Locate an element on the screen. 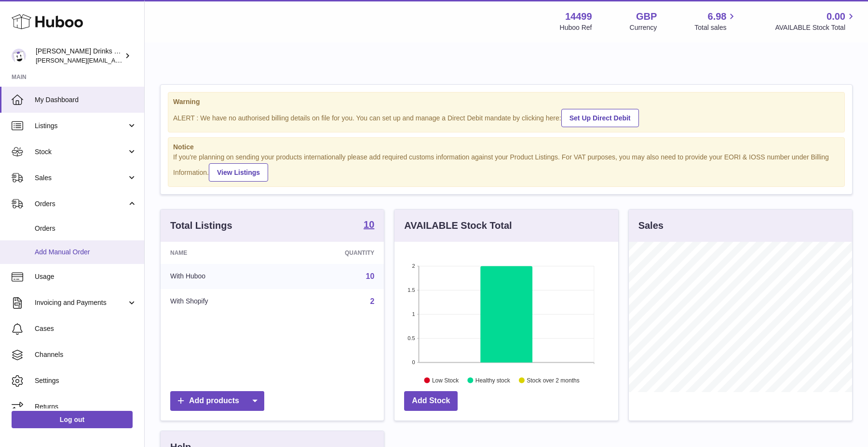  a: Log out is located at coordinates (72, 420).